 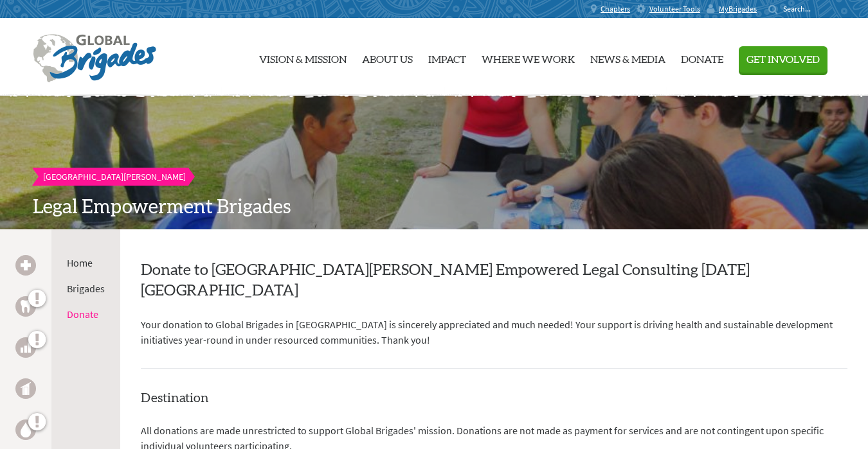 I want to click on a: News & Media, so click(x=627, y=57).